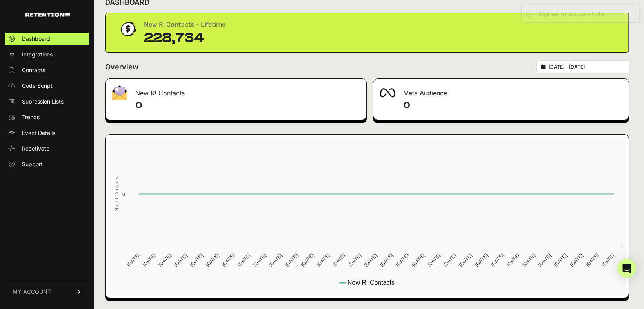 The height and width of the screenshot is (309, 644). Describe the element at coordinates (30, 117) in the screenshot. I see `span: Trends` at that location.